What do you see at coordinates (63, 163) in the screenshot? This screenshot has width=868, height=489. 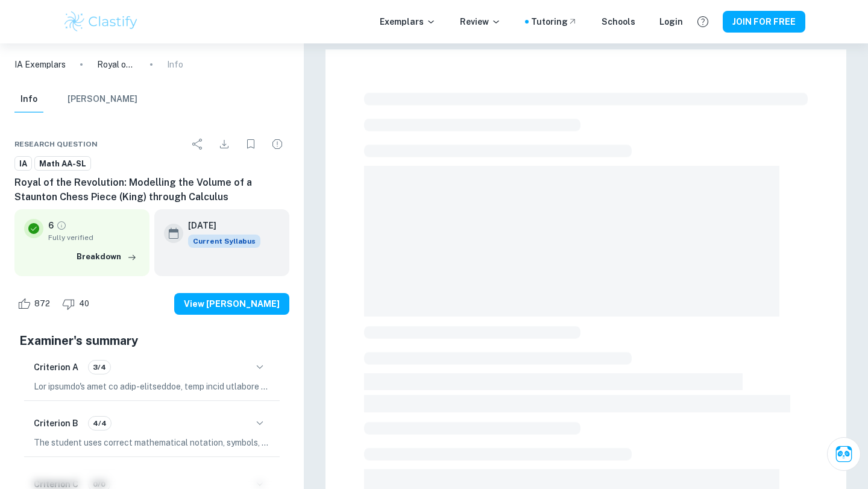 I see `a: Math AA-SL` at bounding box center [63, 163].